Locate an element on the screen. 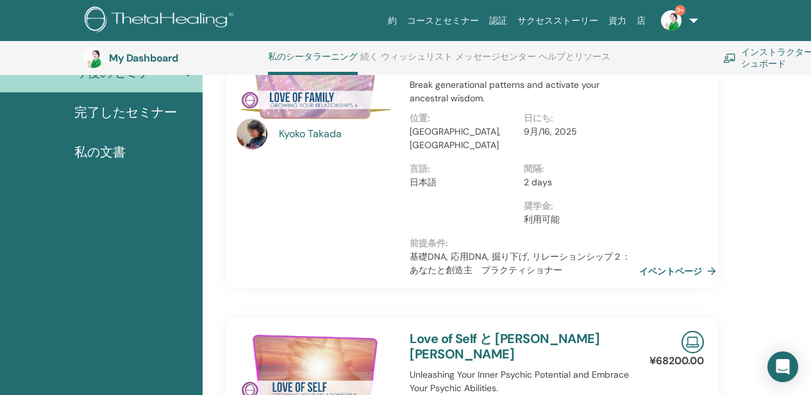 The height and width of the screenshot is (395, 811). a: Kyoko Takada is located at coordinates (338, 134).